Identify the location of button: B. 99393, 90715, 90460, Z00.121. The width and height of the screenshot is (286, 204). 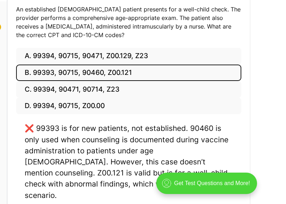
(128, 73).